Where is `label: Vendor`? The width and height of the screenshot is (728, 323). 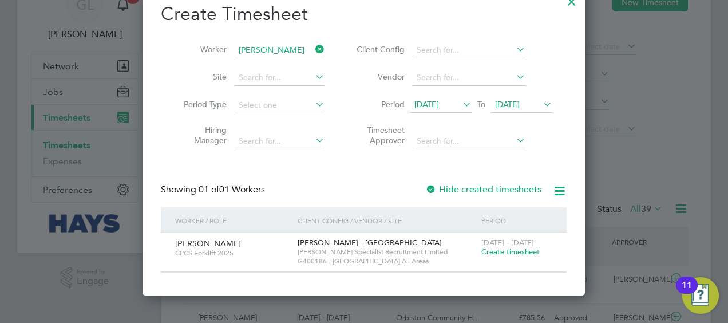 label: Vendor is located at coordinates (379, 77).